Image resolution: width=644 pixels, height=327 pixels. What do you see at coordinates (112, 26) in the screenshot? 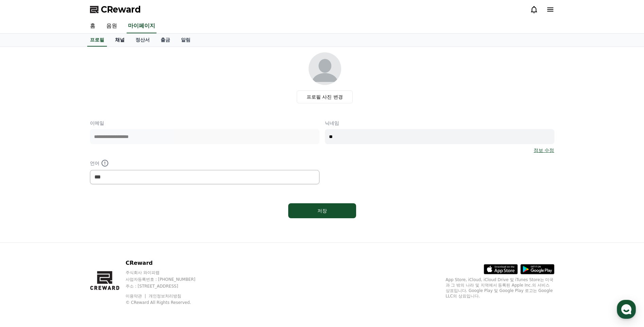
I see `a: 음원` at bounding box center [112, 26].